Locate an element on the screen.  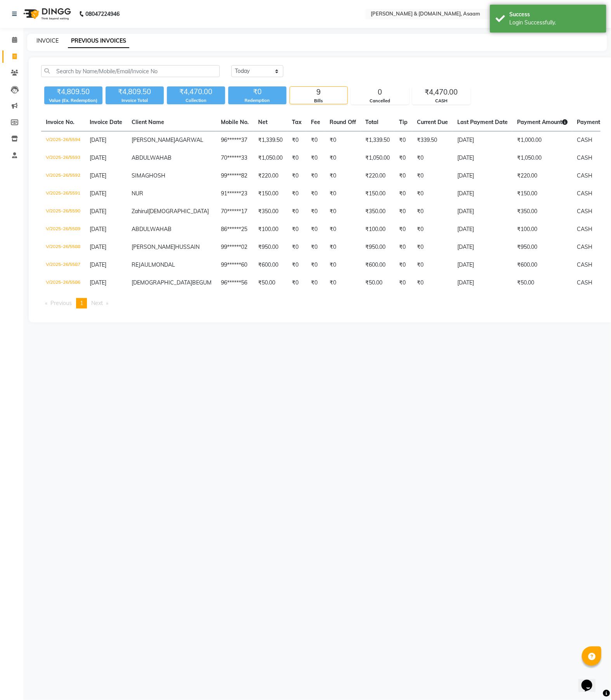
span: Fee is located at coordinates (316, 122).